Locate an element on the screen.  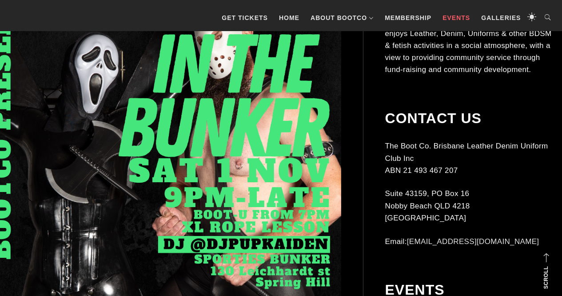
a: Events is located at coordinates (456, 18).